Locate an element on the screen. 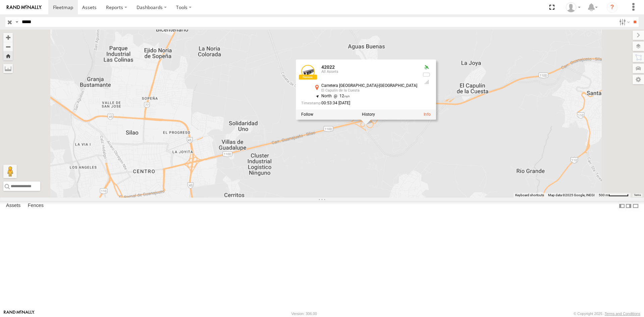  a: Terms and Conditions is located at coordinates (623, 314).